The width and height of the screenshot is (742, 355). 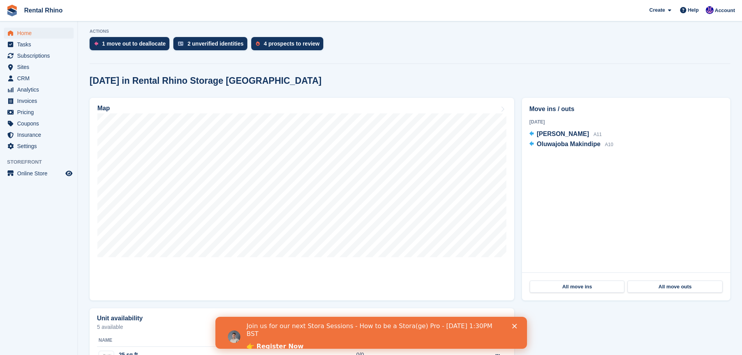 What do you see at coordinates (212, 46) in the screenshot?
I see `a: 2 unverified identities` at bounding box center [212, 46].